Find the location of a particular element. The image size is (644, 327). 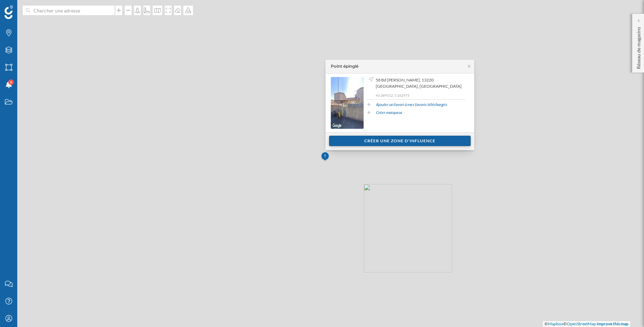

a: Improve this map is located at coordinates (613, 324).